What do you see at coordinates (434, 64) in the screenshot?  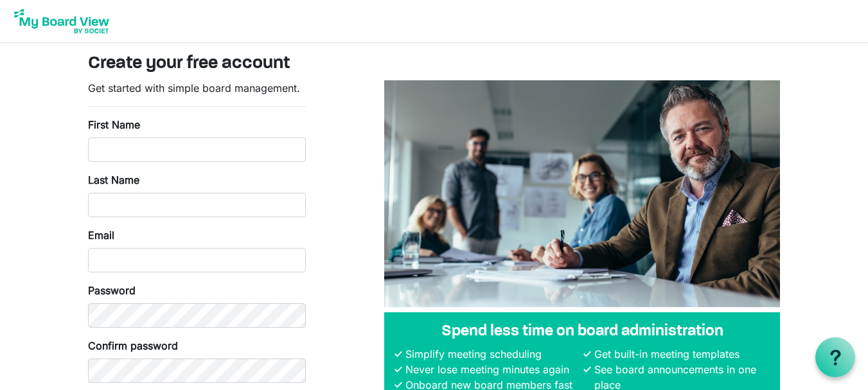 I see `h3: Create your free account` at bounding box center [434, 64].